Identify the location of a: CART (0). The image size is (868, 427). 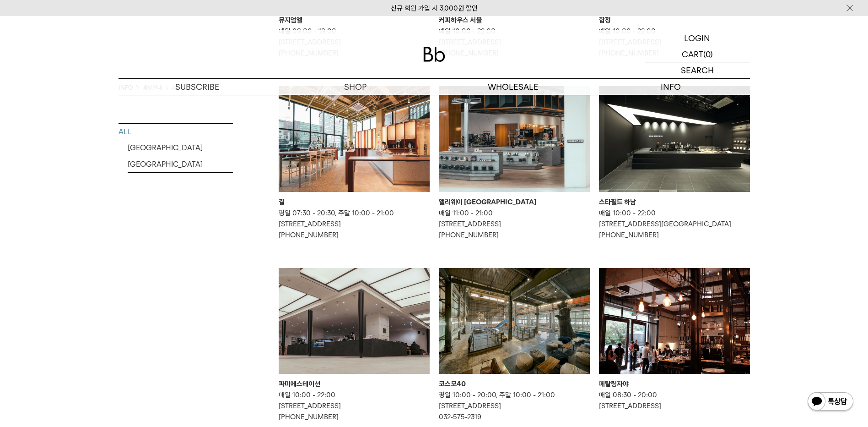
(697, 54).